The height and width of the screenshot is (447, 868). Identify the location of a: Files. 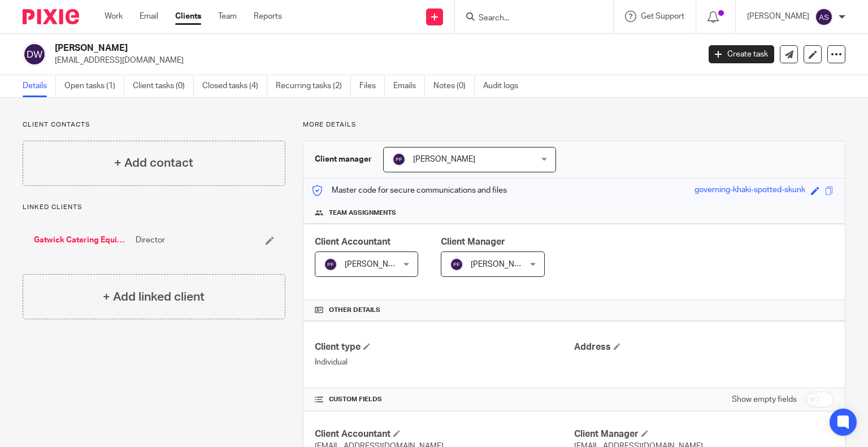
(372, 86).